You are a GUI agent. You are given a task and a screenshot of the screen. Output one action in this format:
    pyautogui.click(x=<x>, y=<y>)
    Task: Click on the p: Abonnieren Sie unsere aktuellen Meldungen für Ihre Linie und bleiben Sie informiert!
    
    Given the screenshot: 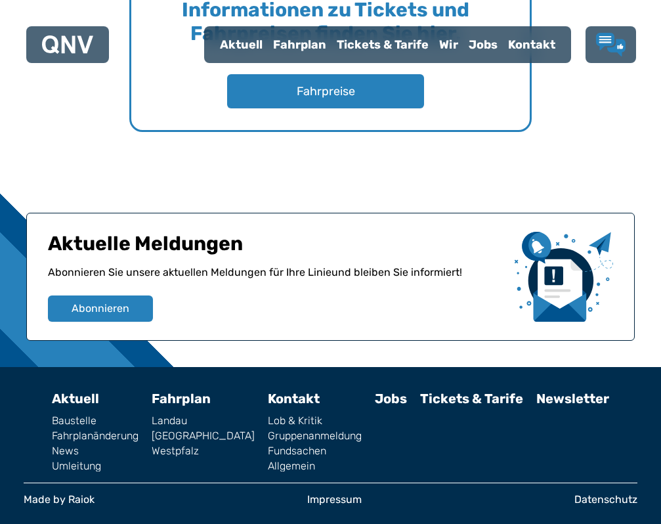 What is the action you would take?
    pyautogui.click(x=276, y=280)
    